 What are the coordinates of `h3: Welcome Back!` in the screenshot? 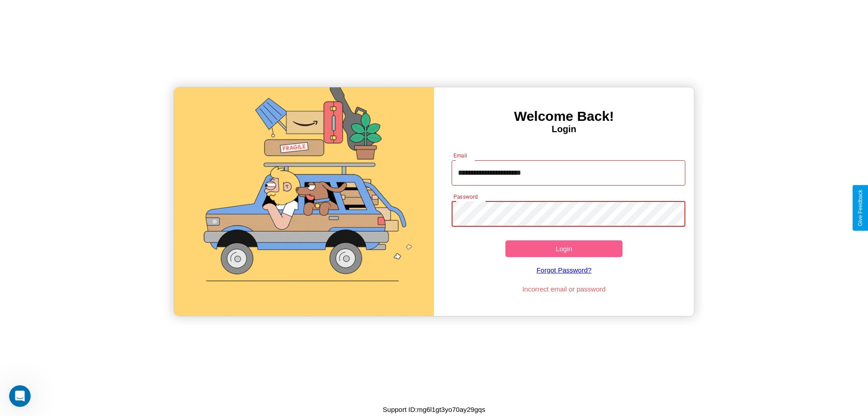 It's located at (563, 116).